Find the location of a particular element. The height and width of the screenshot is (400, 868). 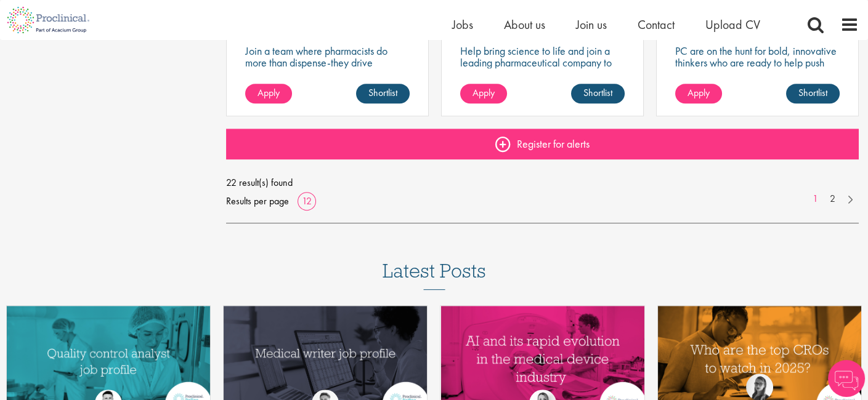

span: Join us is located at coordinates (592, 25).